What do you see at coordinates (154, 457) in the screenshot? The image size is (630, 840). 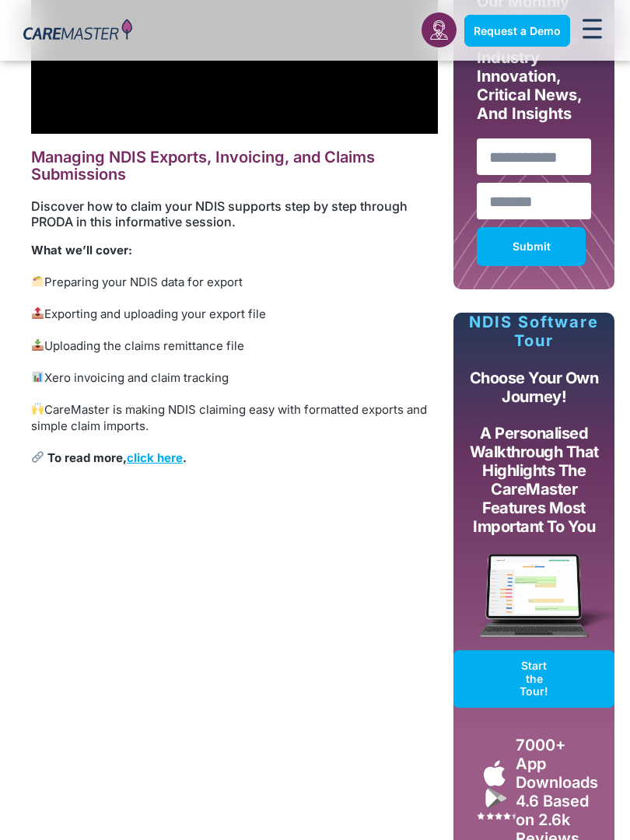 I see `a: click here` at bounding box center [154, 457].